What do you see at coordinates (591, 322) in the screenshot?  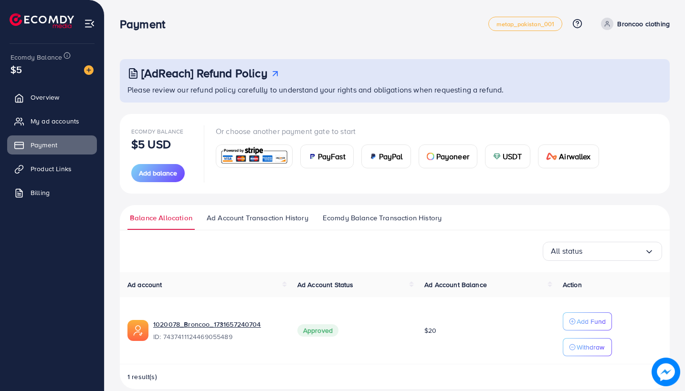 I see `p: Add Fund` at bounding box center [591, 322].